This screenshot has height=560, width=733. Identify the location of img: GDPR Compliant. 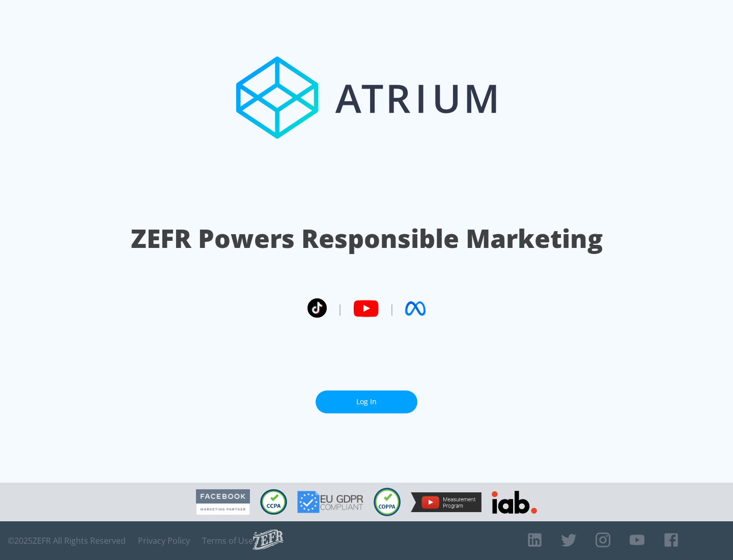
(331, 502).